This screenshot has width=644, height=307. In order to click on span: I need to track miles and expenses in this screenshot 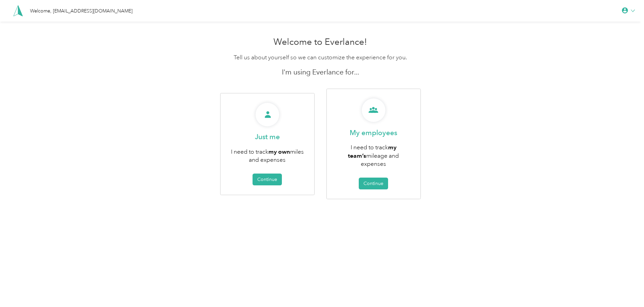, I will do `click(267, 156)`.